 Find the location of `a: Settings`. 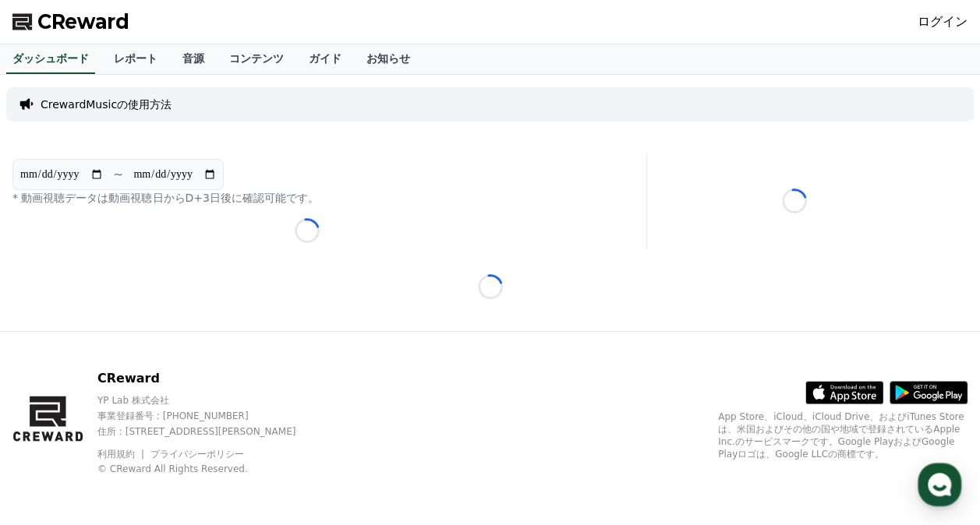

a: Settings is located at coordinates (250, 415).